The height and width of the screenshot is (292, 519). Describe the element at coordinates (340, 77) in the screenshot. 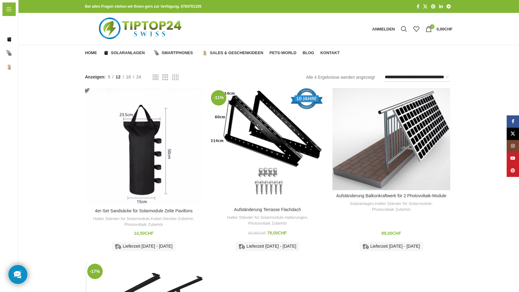

I see `p: Alle 4 Ergebnisse werden angezeigt` at that location.